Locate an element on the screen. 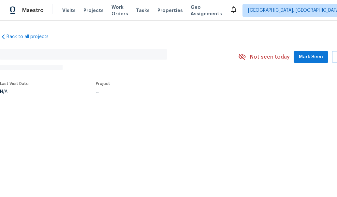 Image resolution: width=337 pixels, height=197 pixels. span: Mark Seen is located at coordinates (311, 57).